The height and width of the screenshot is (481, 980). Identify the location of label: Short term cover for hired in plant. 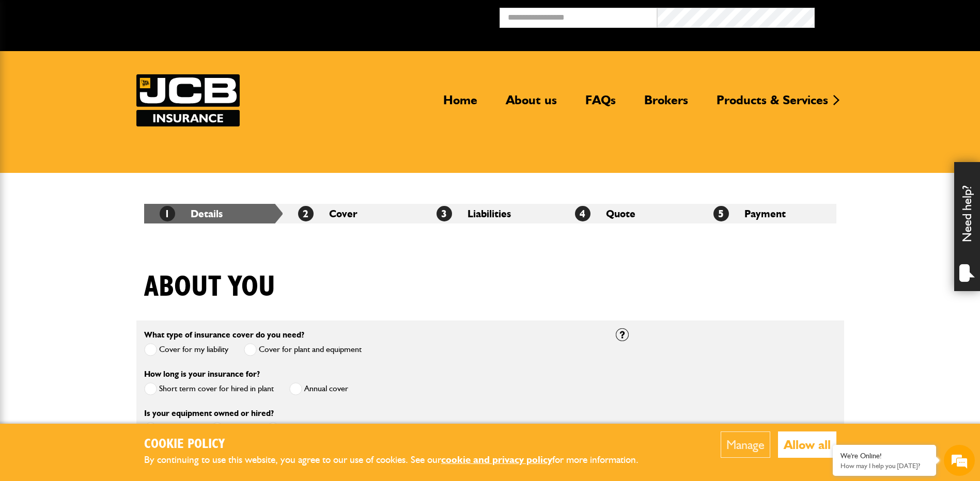
(209, 388).